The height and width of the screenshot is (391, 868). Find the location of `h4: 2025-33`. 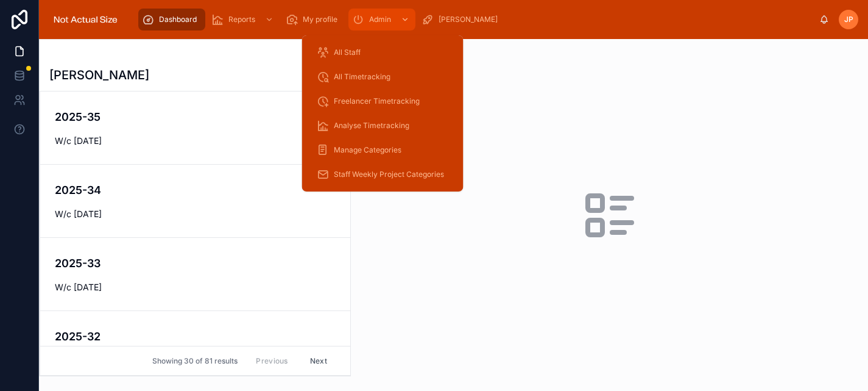

h4: 2025-33 is located at coordinates (195, 262).